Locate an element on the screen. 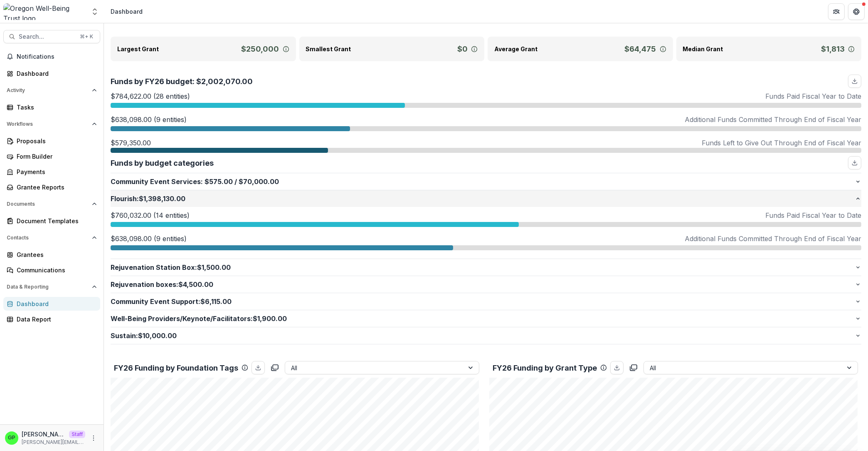 Image resolution: width=868 pixels, height=451 pixels. button: Get Help is located at coordinates (856, 12).